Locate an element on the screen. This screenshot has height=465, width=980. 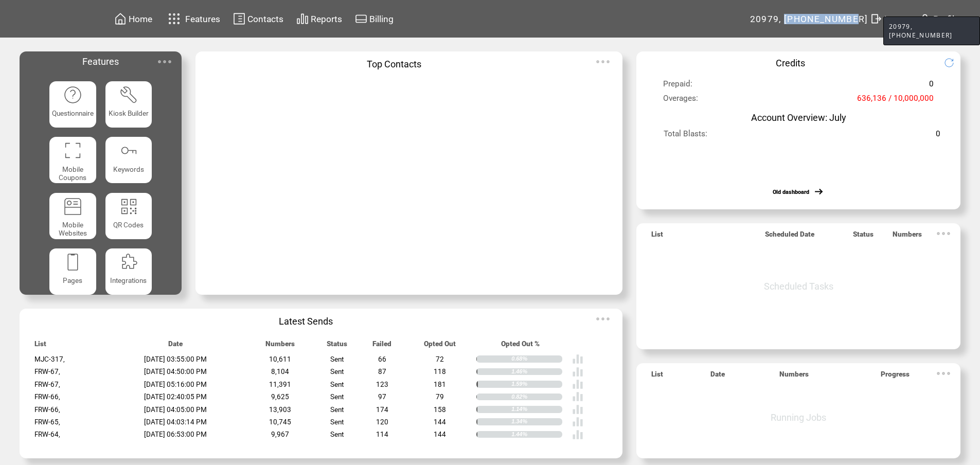
span: 636,136 / 10,000,000 is located at coordinates (896, 101).